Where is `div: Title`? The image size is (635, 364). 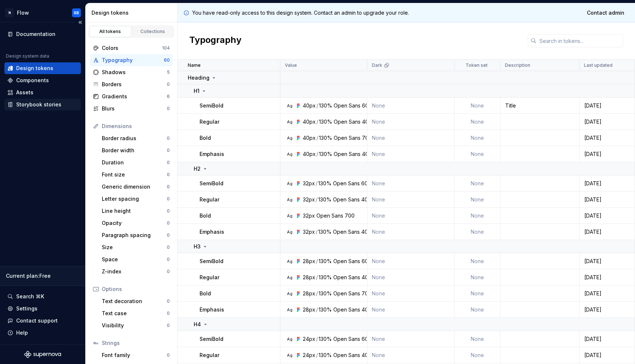 div: Title is located at coordinates (540, 105).